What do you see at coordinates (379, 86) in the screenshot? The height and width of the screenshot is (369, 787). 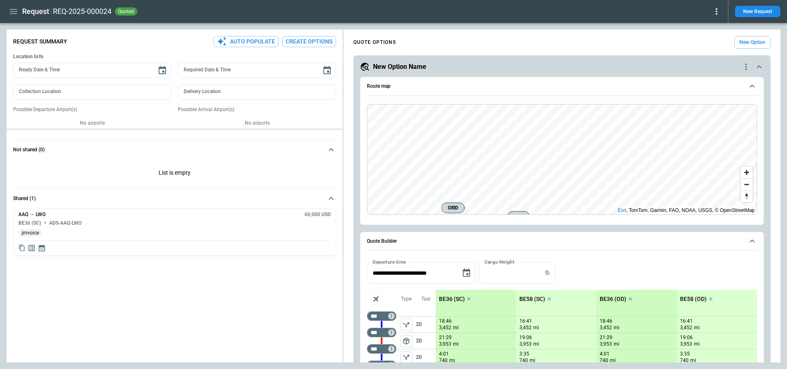 I see `h6: Route map` at bounding box center [379, 86].